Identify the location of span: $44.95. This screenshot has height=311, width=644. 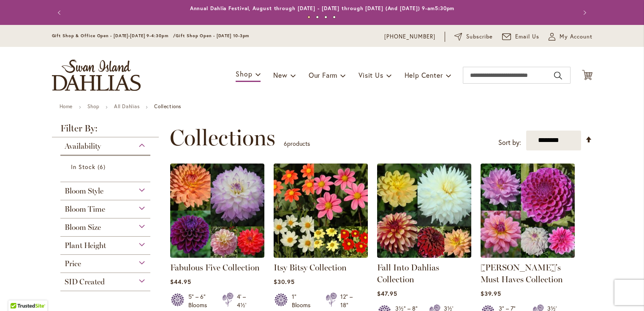
(181, 282).